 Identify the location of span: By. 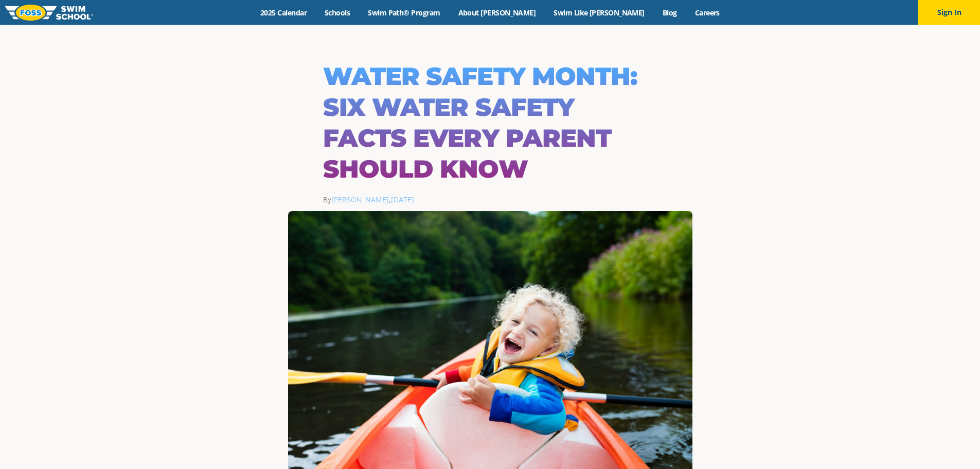
(356, 199).